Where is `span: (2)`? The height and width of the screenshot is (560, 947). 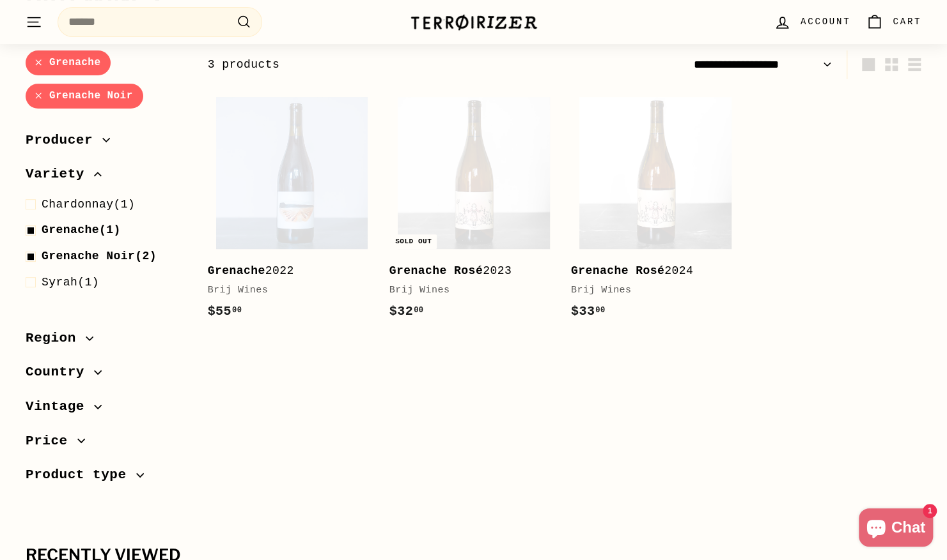
span: (2) is located at coordinates (99, 256).